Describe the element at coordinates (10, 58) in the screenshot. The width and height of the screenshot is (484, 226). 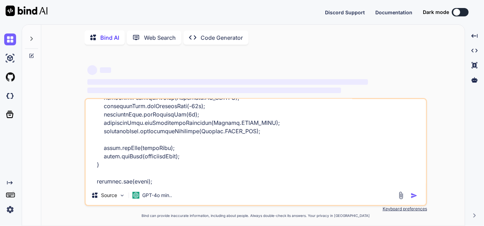
I see `img: ai-studio` at that location.